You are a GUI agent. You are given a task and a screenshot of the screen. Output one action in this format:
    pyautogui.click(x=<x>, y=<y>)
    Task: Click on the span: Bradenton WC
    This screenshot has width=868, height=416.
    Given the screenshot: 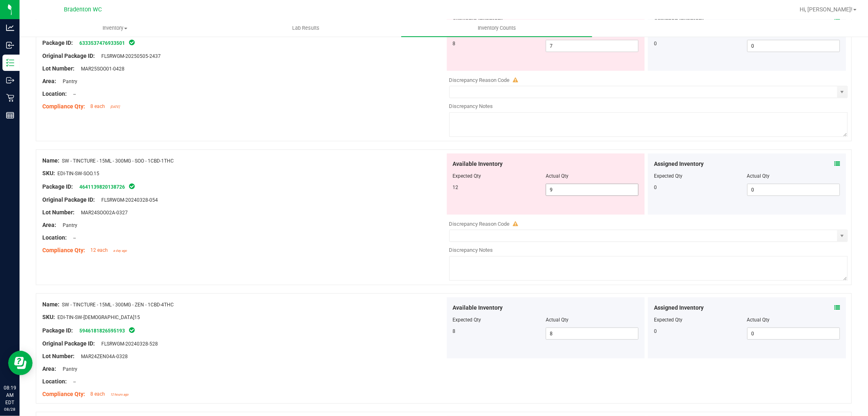 What is the action you would take?
    pyautogui.click(x=83, y=9)
    